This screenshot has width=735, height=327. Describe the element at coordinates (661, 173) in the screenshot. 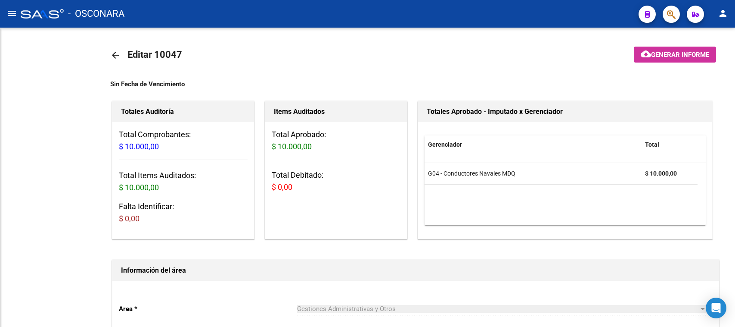

I see `strong: $ 10.000,00` at that location.